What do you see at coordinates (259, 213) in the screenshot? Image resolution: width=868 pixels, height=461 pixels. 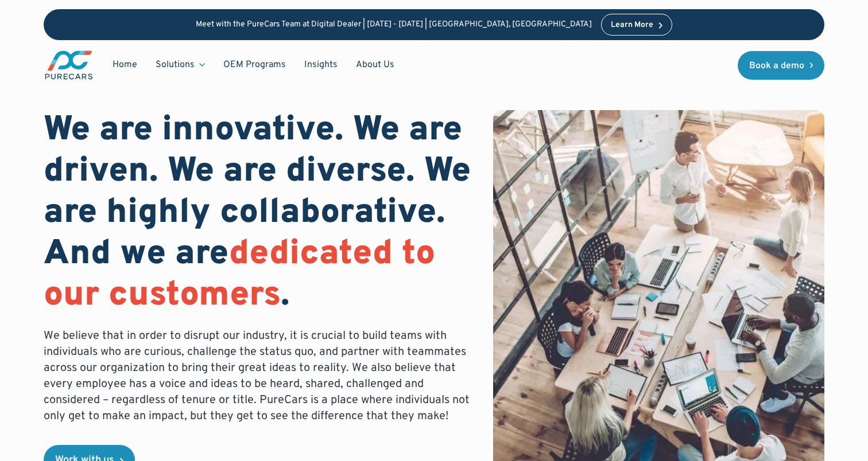 I see `h1: We are innovative. We are driven. We are diverse. We are highly collaborative. And we are .` at bounding box center [259, 213].